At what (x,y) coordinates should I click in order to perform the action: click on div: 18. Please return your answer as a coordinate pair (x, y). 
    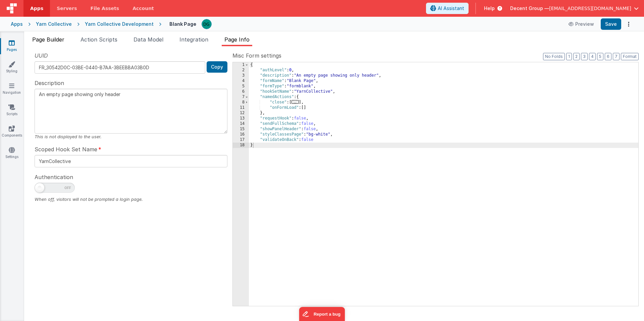
    Looking at the image, I should click on (241, 145).